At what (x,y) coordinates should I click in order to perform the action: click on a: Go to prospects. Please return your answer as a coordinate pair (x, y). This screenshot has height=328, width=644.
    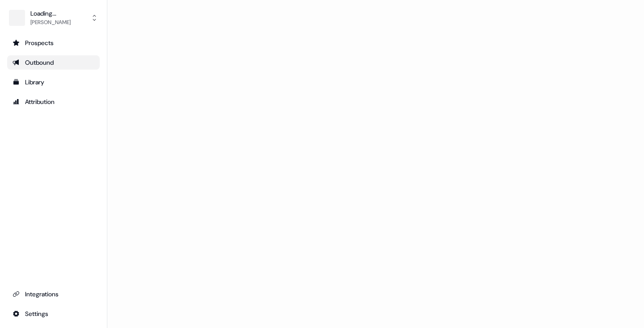
    Looking at the image, I should click on (53, 43).